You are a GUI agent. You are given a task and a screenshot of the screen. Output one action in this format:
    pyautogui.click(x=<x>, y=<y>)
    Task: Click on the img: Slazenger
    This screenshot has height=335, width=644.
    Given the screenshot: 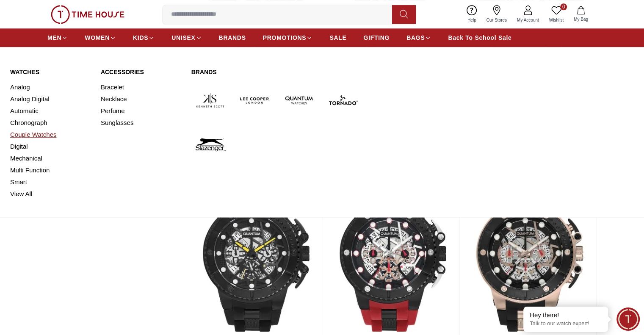 What is the action you would take?
    pyautogui.click(x=210, y=145)
    